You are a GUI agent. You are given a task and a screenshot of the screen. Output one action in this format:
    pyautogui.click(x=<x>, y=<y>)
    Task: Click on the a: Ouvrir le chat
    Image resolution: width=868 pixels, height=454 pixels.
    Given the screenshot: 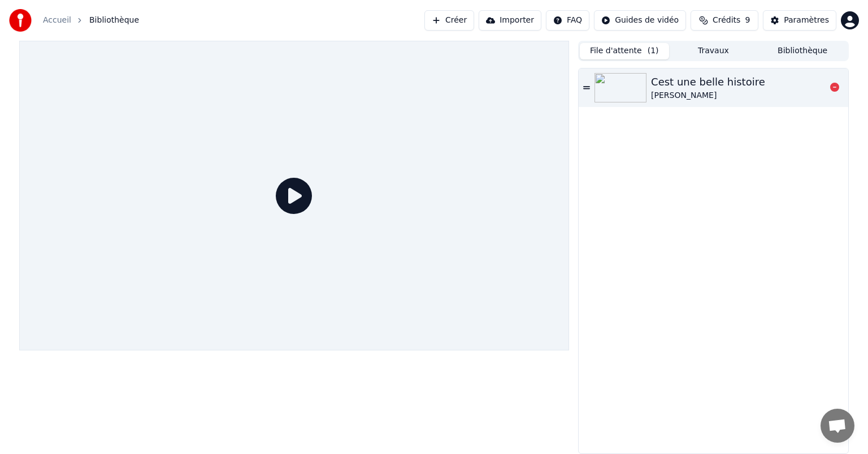 What is the action you would take?
    pyautogui.click(x=838, y=426)
    